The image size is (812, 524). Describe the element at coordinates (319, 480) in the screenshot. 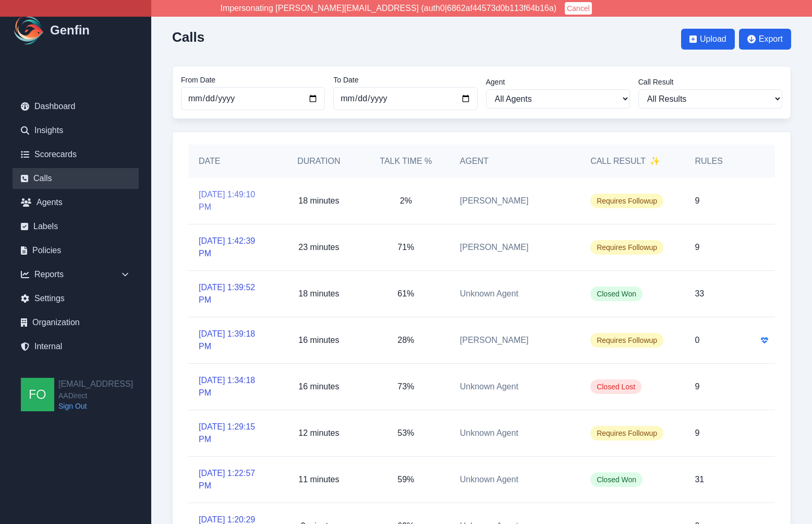

I see `p: 11 minutes` at that location.